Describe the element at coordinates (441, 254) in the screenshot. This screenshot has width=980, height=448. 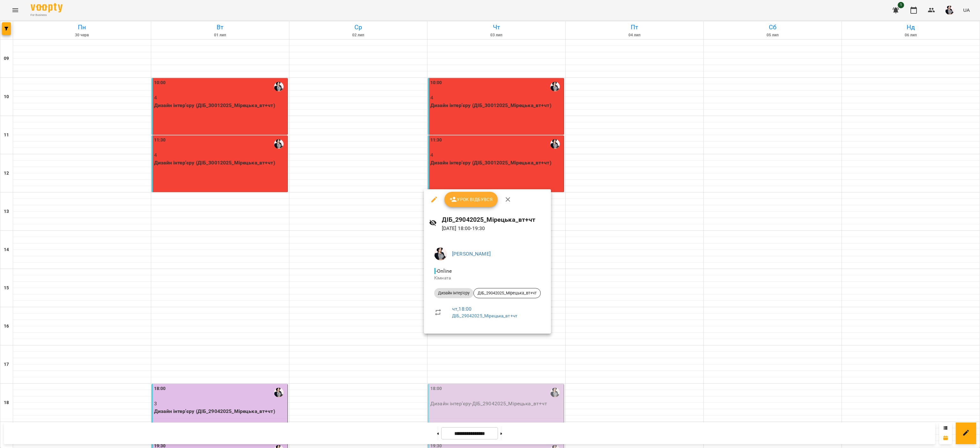
I see `img: c8bf1b7ea891a2671d46e73f1d62b853.jpg` at that location.